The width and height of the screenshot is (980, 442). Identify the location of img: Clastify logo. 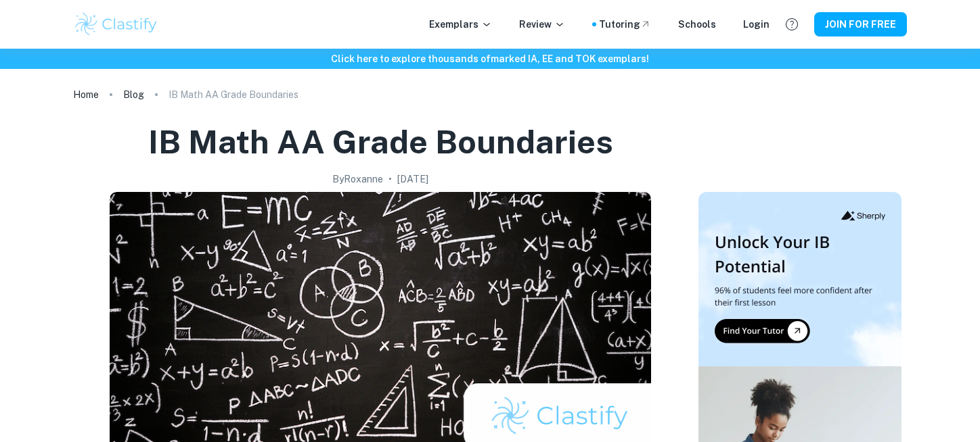
(116, 24).